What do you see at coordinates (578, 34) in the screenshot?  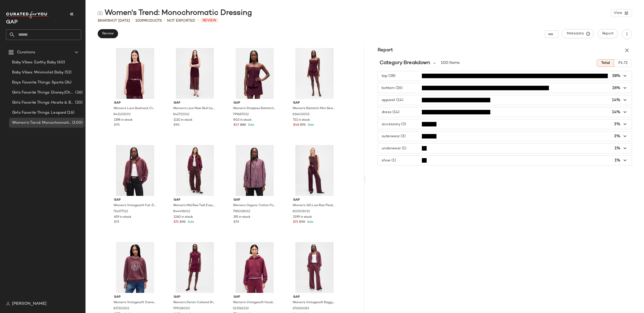 I see `button: Metadata` at bounding box center [578, 34].